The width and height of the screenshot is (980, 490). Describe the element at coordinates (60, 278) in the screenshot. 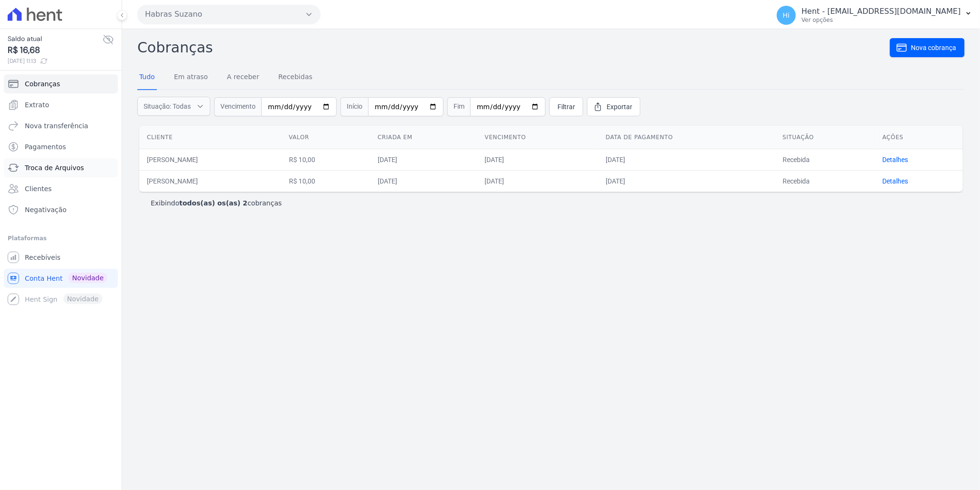

I see `a: Conta Hent Novidade` at that location.